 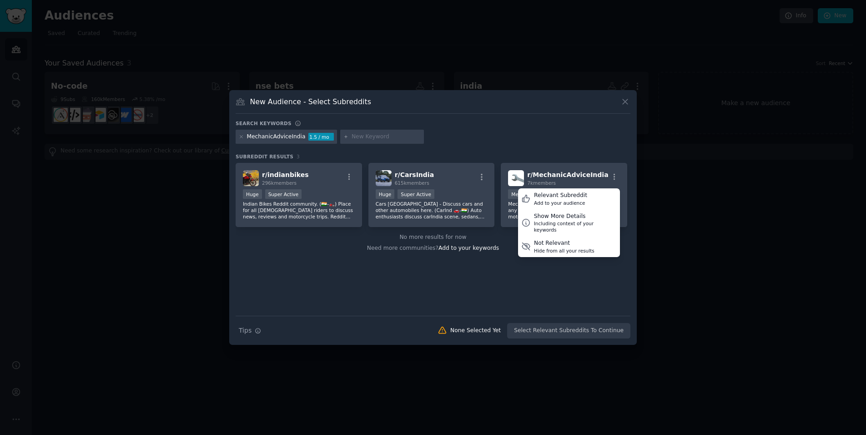 What do you see at coordinates (541, 183) in the screenshot?
I see `span: 7k members` at bounding box center [541, 183].